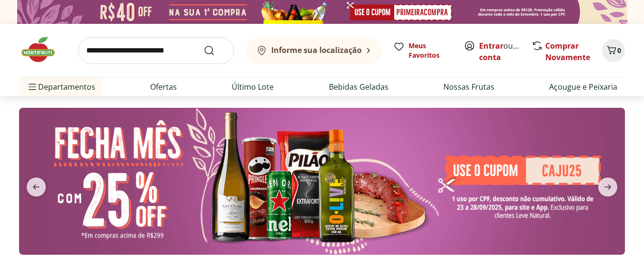 This screenshot has height=270, width=644. I want to click on a: Ofertas, so click(163, 87).